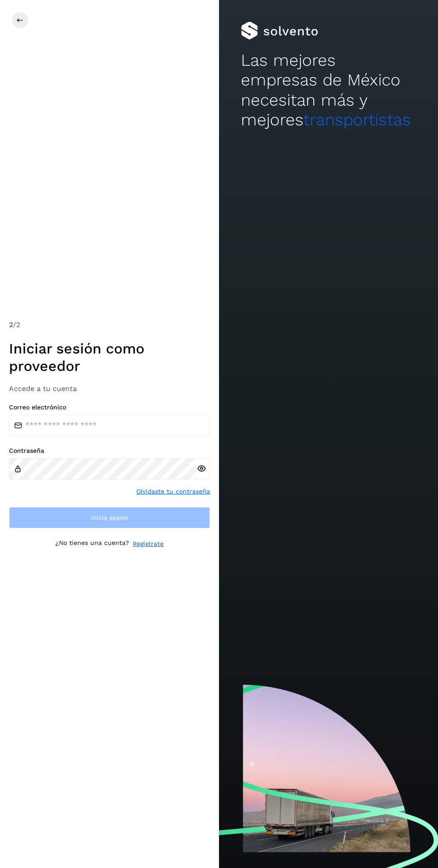 The height and width of the screenshot is (868, 438). Describe the element at coordinates (357, 120) in the screenshot. I see `span: transportistas` at that location.